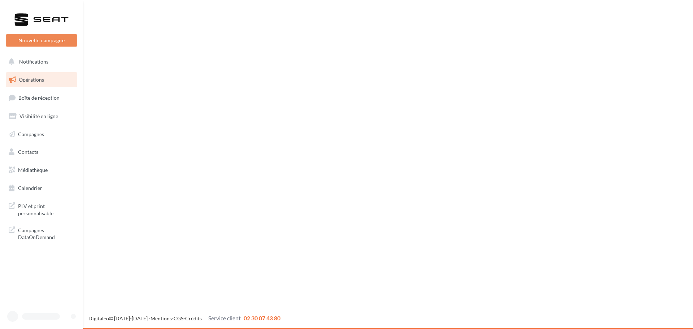 The height and width of the screenshot is (329, 693). Describe the element at coordinates (41, 97) in the screenshot. I see `a: Boîte de réception` at that location.